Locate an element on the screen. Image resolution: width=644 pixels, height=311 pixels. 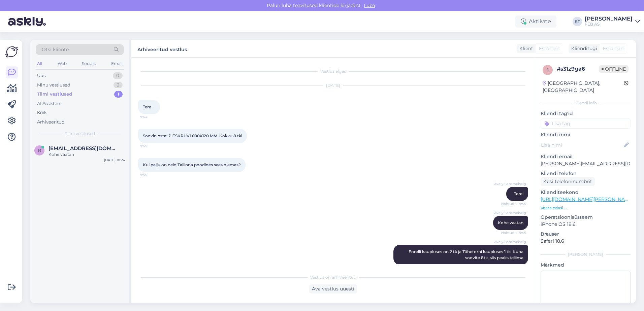
p: Klienditeekond is located at coordinates (585, 192).